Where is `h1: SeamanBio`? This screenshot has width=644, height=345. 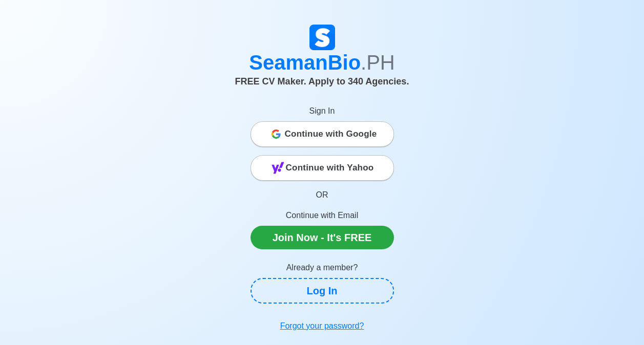 h1: SeamanBio is located at coordinates (322, 62).